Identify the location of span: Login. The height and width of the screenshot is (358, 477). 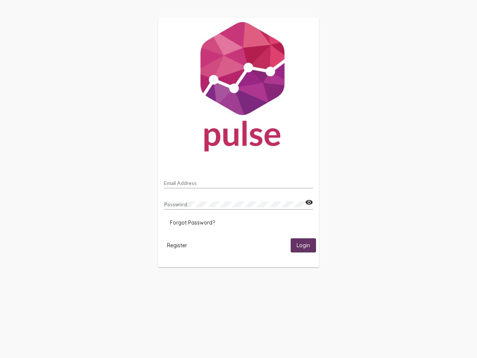
(303, 245).